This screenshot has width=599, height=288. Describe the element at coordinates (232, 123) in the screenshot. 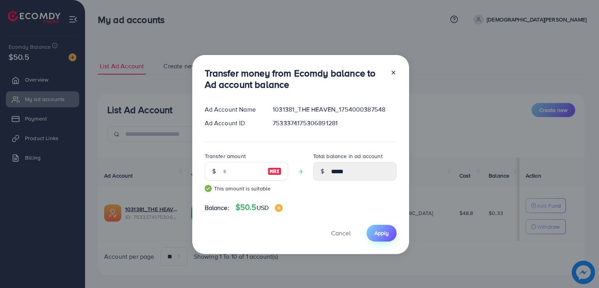

I see `div: Ad Account ID` at that location.